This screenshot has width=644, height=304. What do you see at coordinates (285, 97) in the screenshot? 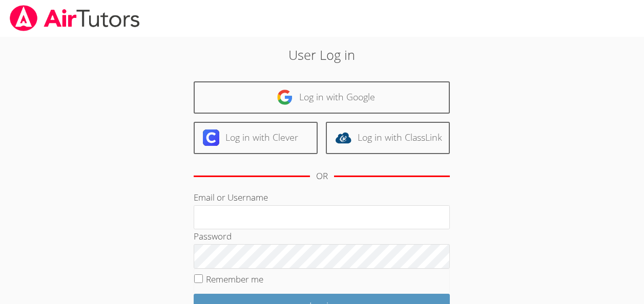
I see `img: google-logo-50288ca7cdecda66e5e0955fdab243c47b7ad437acaf1139b6f446037453330a.svg` at bounding box center [285, 97].